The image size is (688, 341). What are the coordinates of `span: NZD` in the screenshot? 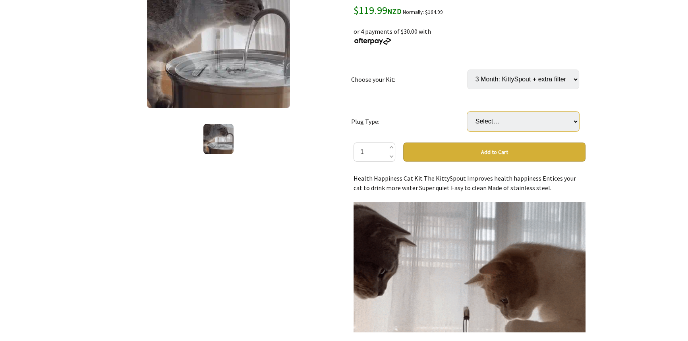 It's located at (395, 11).